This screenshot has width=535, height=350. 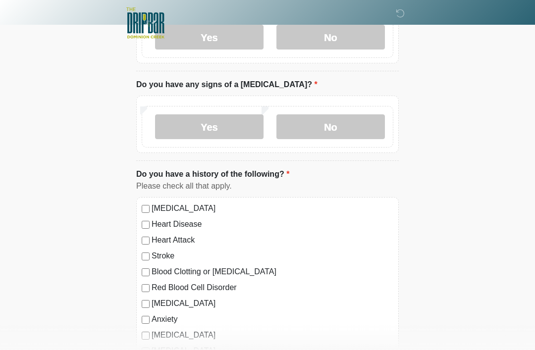 What do you see at coordinates (273, 240) in the screenshot?
I see `label: Heart Attack` at bounding box center [273, 240].